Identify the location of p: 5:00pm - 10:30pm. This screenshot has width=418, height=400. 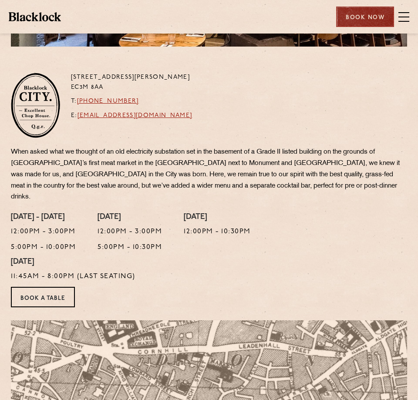
(130, 248).